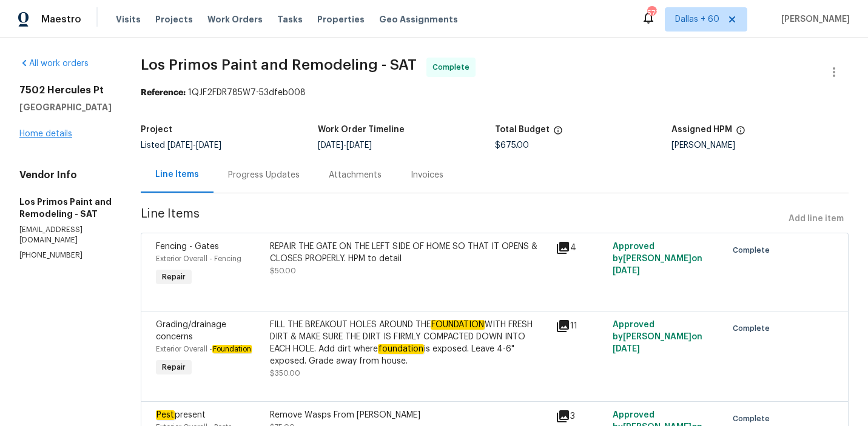  Describe the element at coordinates (290, 19) in the screenshot. I see `span: Tasks` at that location.